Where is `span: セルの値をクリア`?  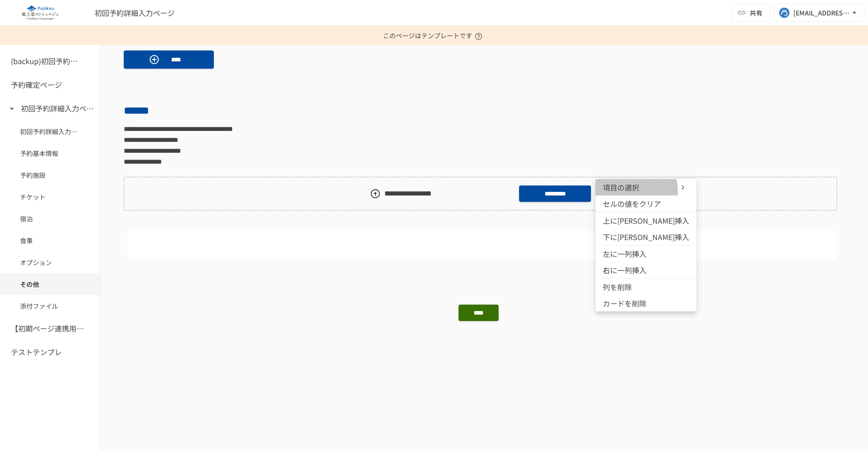
span: セルの値をクリア is located at coordinates (632, 204).